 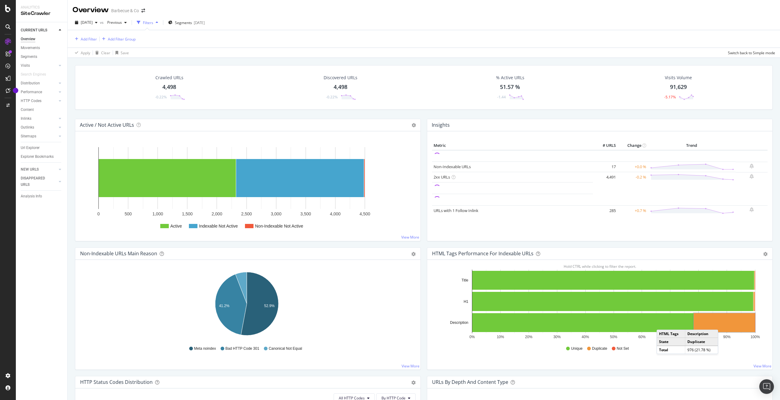 What do you see at coordinates (483, 254) in the screenshot?
I see `div: HTML Tags Performance for Indexable URLs` at bounding box center [483, 254].